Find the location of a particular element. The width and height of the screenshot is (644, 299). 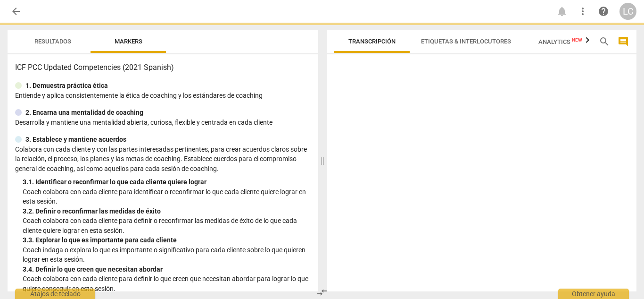

p: Desarrolla y mantiene una mentalidad abierta, curiosa, flexible y centrada en cada cliente is located at coordinates (163, 122).